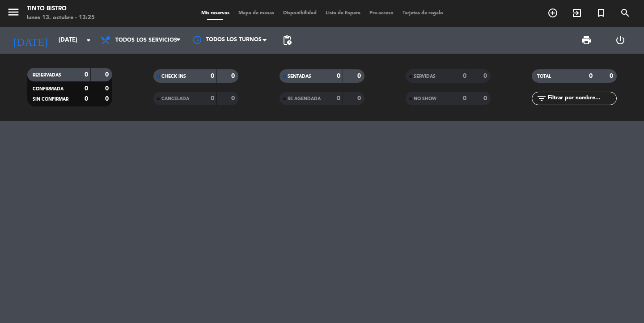 Image resolution: width=644 pixels, height=323 pixels. I want to click on i: power_settings_new, so click(620, 40).